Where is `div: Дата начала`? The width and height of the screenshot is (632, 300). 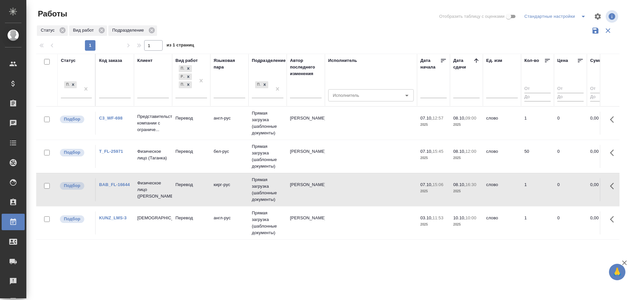
div: Дата начала is located at coordinates (430, 64).